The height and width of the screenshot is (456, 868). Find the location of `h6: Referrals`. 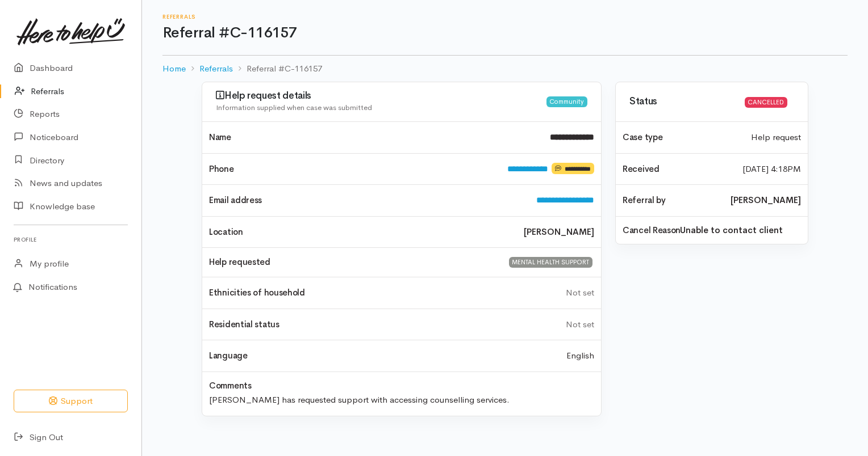

h6: Referrals is located at coordinates (505, 17).